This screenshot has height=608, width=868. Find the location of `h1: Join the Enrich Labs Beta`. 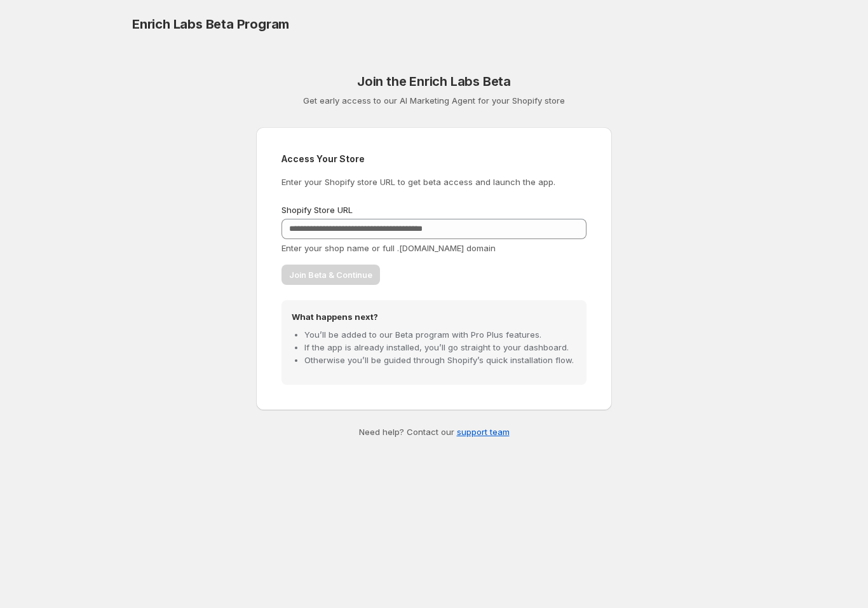

h1: Join the Enrich Labs Beta is located at coordinates (434, 82).